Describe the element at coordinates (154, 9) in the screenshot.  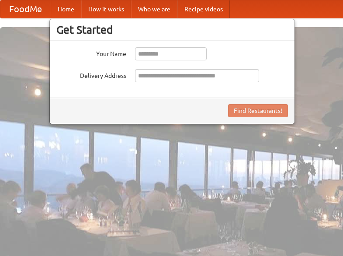
I see `a: Who we are` at that location.